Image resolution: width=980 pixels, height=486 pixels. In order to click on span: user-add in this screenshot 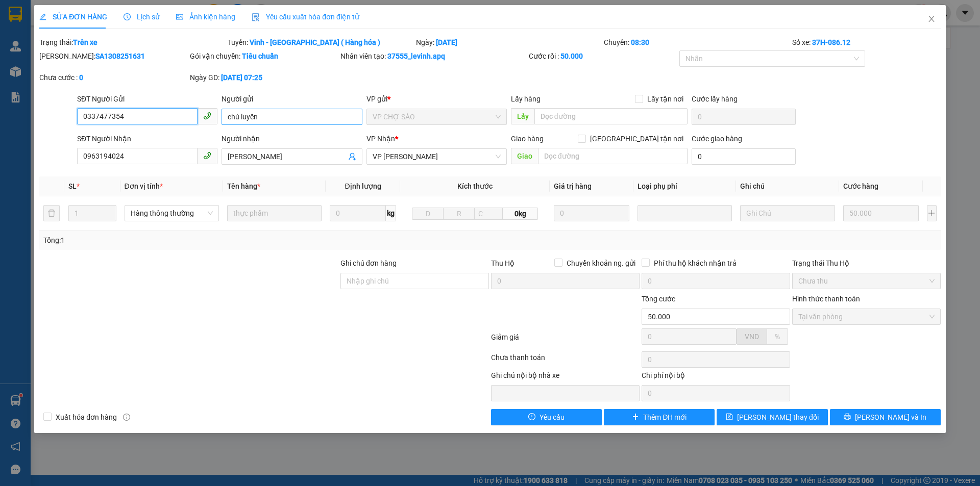, I will do `click(352, 157)`.